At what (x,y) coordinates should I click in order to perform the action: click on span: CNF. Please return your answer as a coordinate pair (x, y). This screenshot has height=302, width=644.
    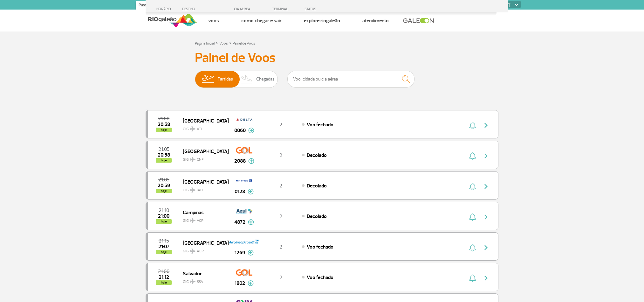
    Looking at the image, I should click on (200, 160).